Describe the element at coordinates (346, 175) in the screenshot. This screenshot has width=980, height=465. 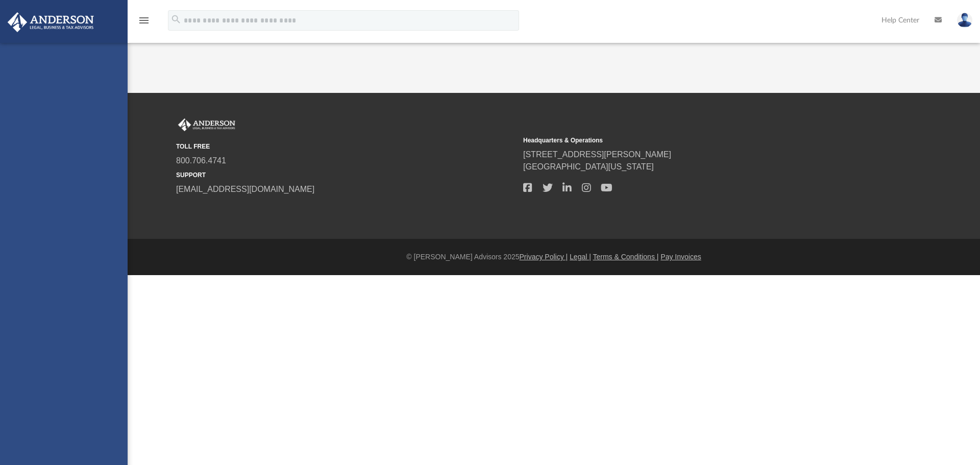
I see `small: SUPPORT` at that location.